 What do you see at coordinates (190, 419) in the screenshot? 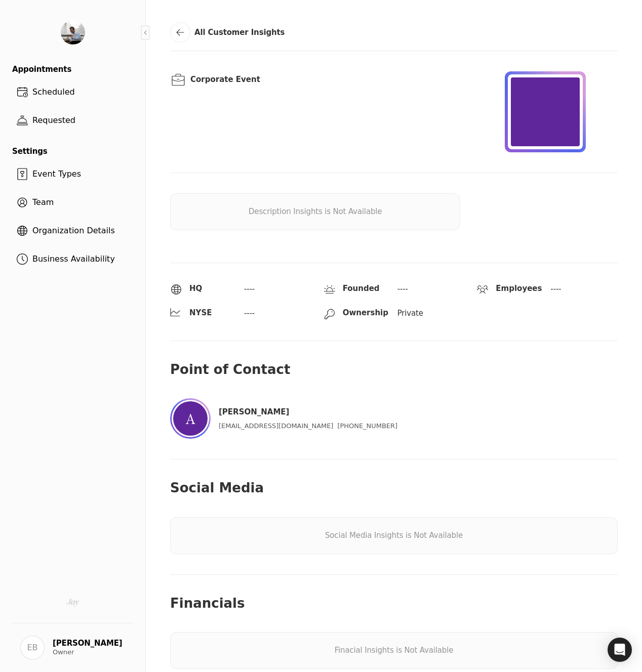
I see `span: A` at bounding box center [190, 419].